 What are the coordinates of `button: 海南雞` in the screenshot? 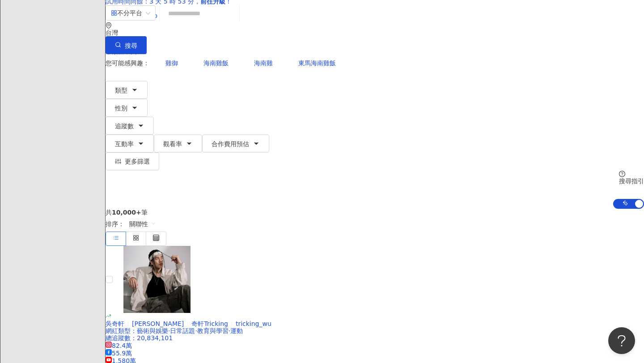 It's located at (264, 63).